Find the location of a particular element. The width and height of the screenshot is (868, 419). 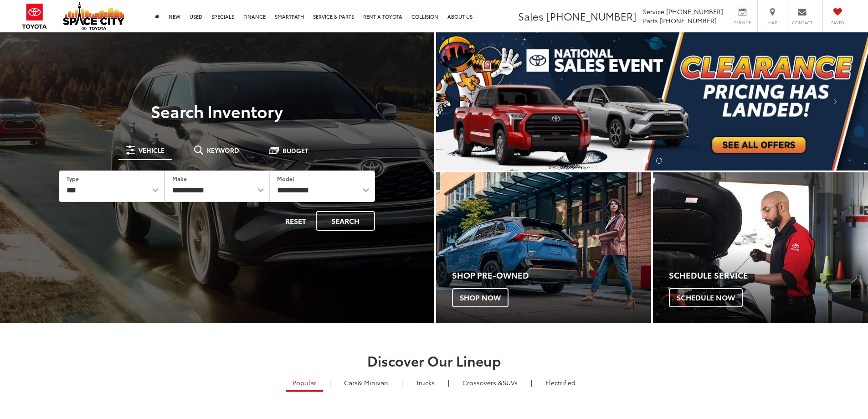

button: Search is located at coordinates (345, 221).